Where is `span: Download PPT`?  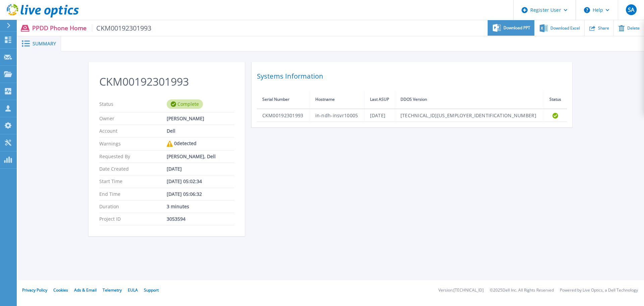
span: Download PPT is located at coordinates (517, 28).